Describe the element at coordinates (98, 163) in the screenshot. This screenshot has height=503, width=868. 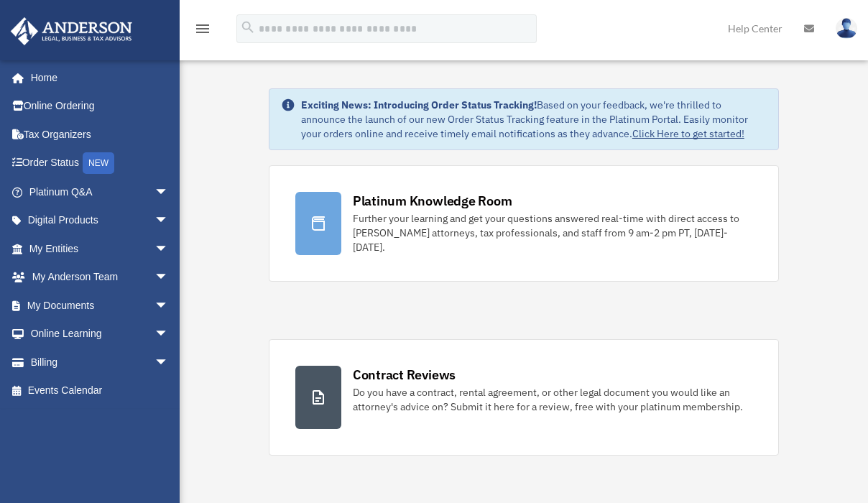
I see `div: NEW` at that location.